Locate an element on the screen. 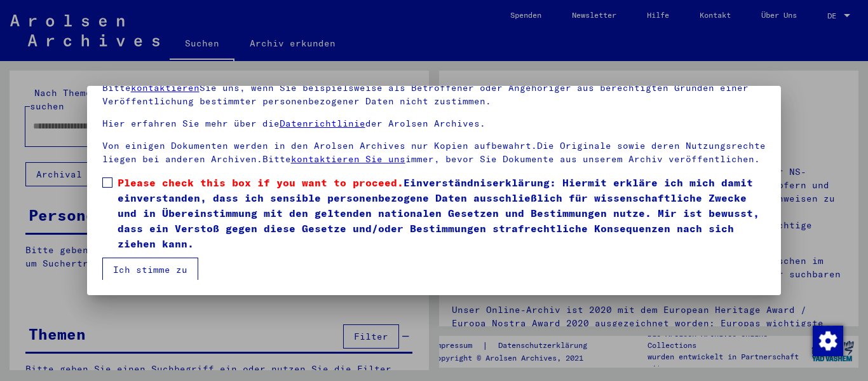 The image size is (868, 381). a: Datenrichtlinie is located at coordinates (322, 124).